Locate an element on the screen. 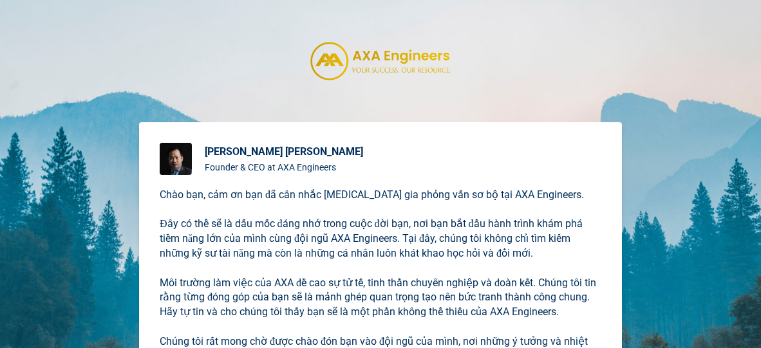 This screenshot has width=761, height=348. span: Đây có thể sẽ là dấu mốc đáng nhớ trong cuộc đời bạn, nơi bạn bắt đầu hành trình khám phá tiềm nă... is located at coordinates (372, 238).